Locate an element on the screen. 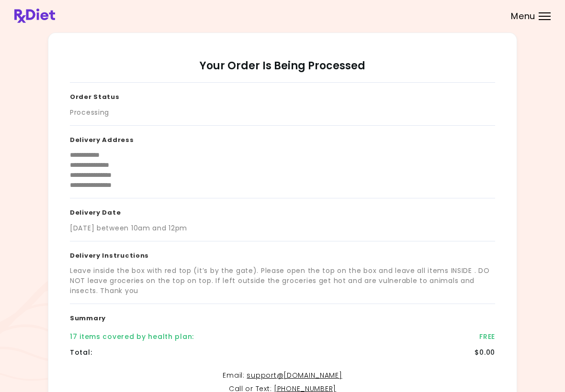 The width and height of the screenshot is (565, 392). p: Email : is located at coordinates (283, 376).